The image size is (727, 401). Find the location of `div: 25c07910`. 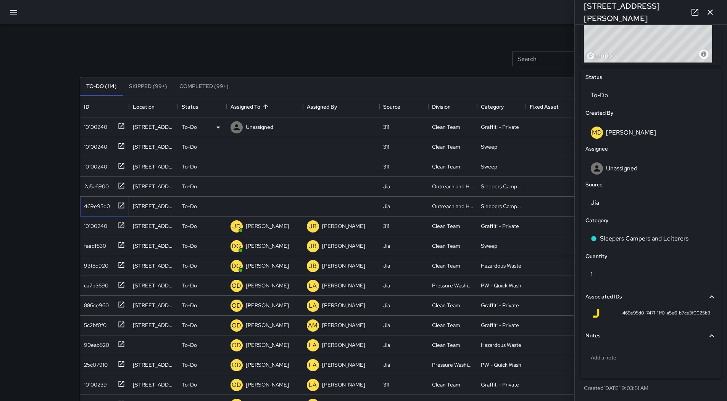

div: 25c07910 is located at coordinates (94, 364).